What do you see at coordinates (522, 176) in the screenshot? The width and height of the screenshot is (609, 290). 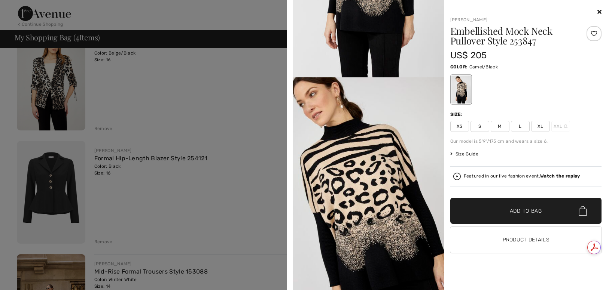 I see `div: Featured in our live fashion event.` at bounding box center [522, 176].